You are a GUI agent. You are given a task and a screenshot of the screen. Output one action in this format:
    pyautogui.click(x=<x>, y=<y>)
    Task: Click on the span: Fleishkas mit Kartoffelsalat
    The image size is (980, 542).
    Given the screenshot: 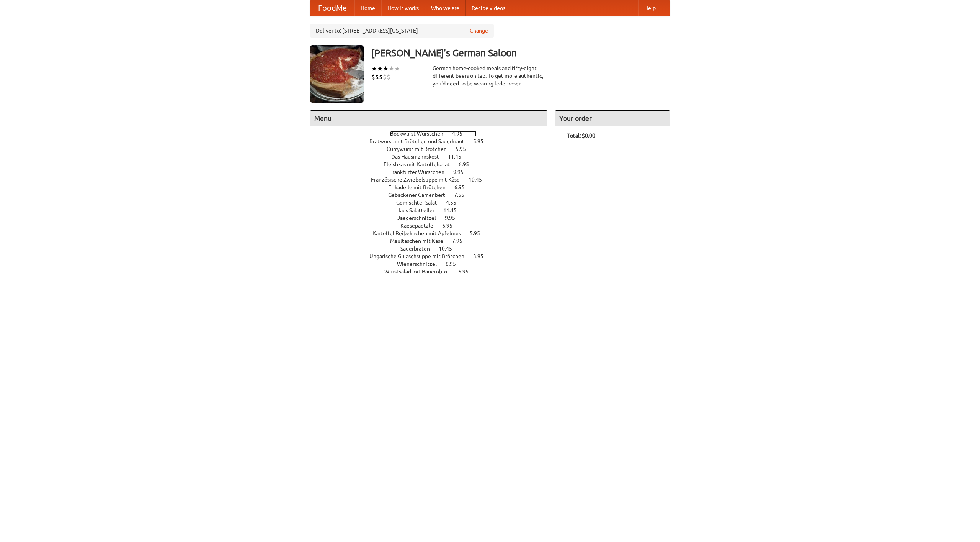 What is the action you would take?
    pyautogui.click(x=420, y=165)
    